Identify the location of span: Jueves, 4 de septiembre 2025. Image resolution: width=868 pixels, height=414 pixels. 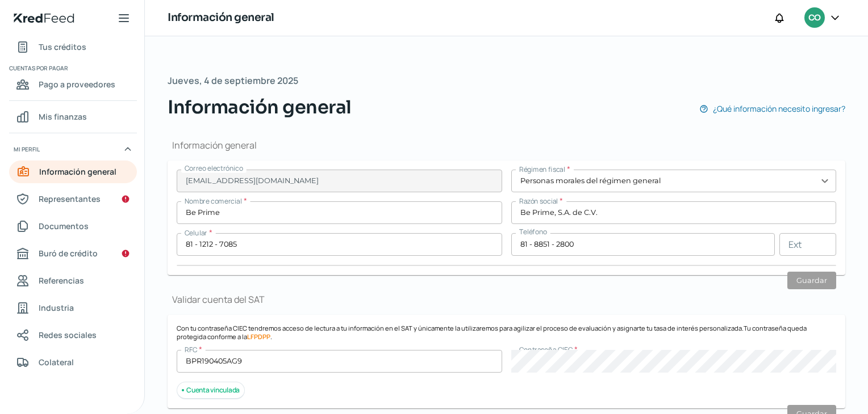
(233, 80).